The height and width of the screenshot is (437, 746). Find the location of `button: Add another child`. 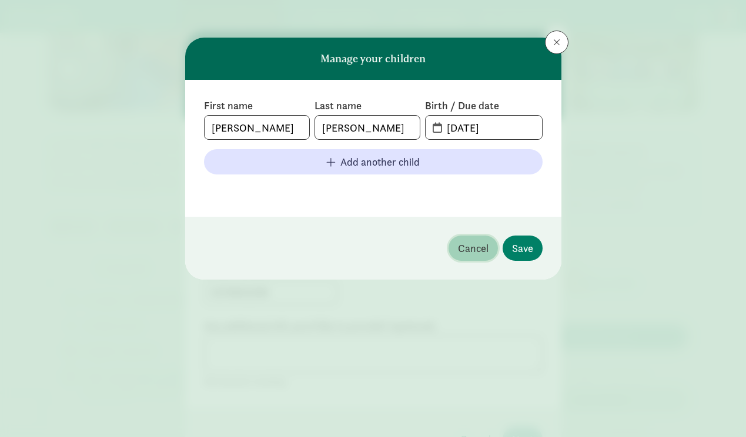

button: Add another child is located at coordinates (373, 162).